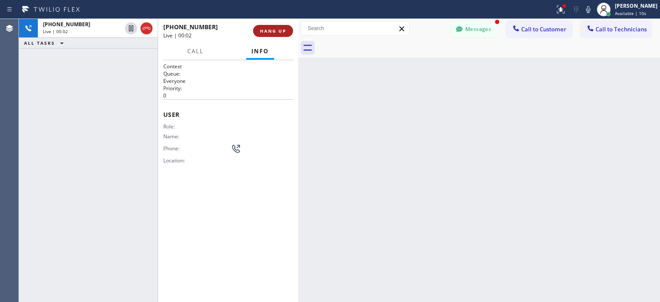  I want to click on button: ALL TASKS, so click(46, 43).